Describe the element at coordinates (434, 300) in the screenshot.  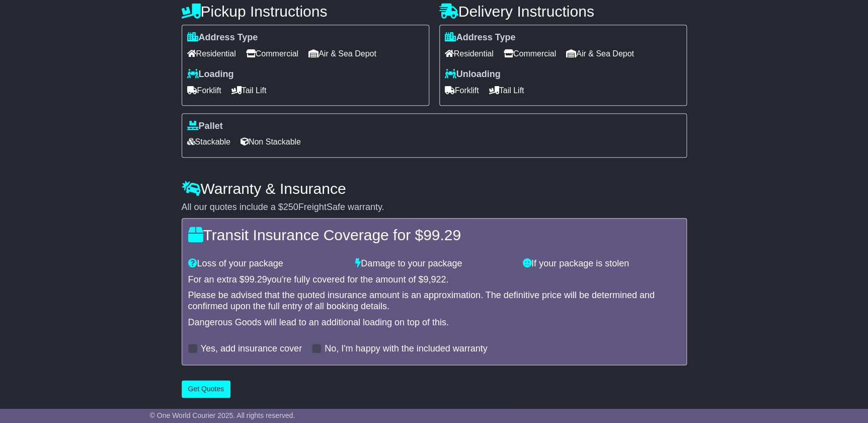
I see `div: Please be advised that the quoted insurance amount is an approximation. The definitive price will...` at that location.